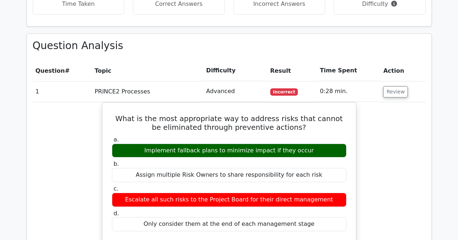  I want to click on span: b., so click(116, 164).